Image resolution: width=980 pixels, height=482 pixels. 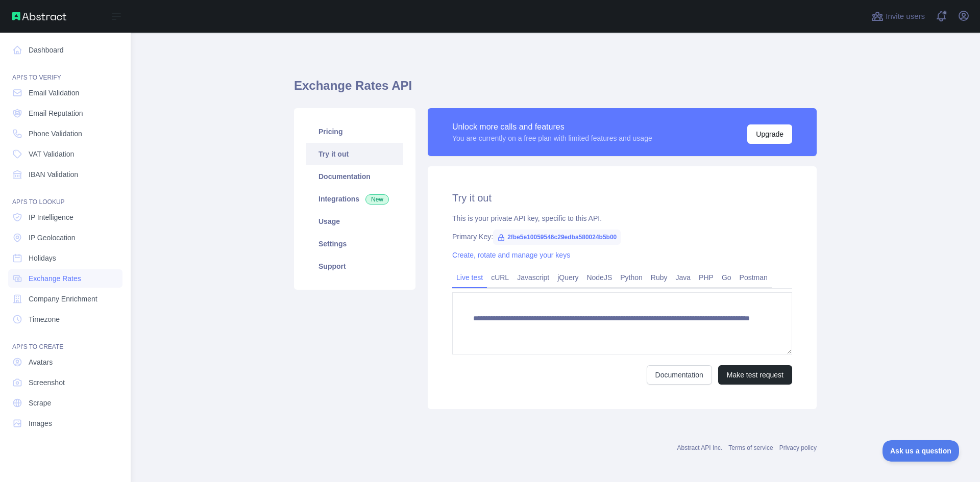 What do you see at coordinates (46, 383) in the screenshot?
I see `span: Screenshot` at bounding box center [46, 383].